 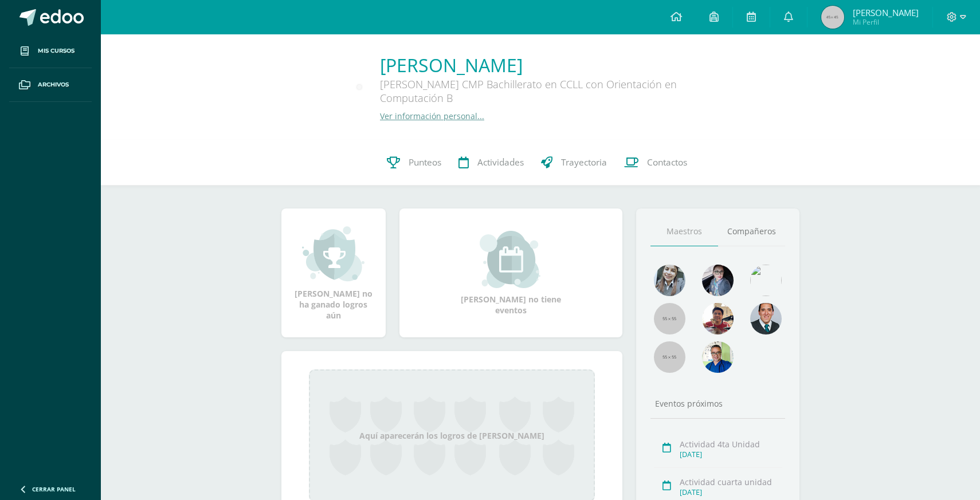 I want to click on a: Punteos, so click(x=414, y=163).